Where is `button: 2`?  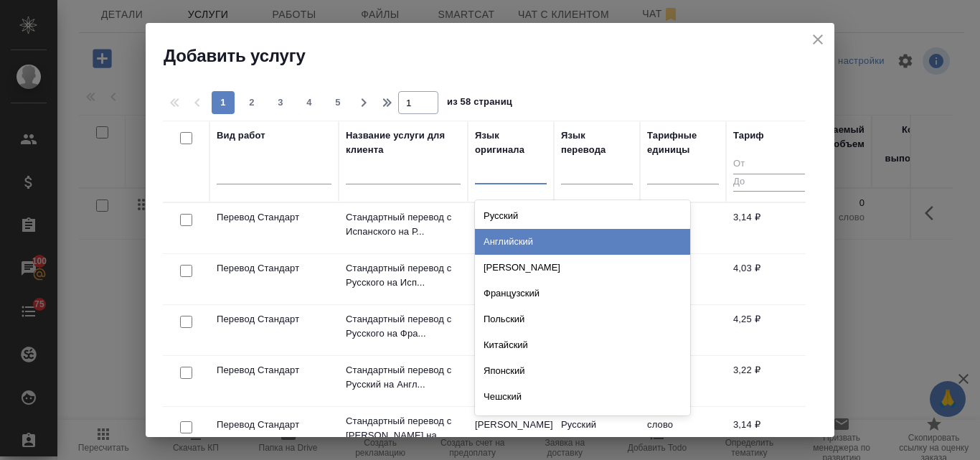
button: 2 is located at coordinates (252, 102).